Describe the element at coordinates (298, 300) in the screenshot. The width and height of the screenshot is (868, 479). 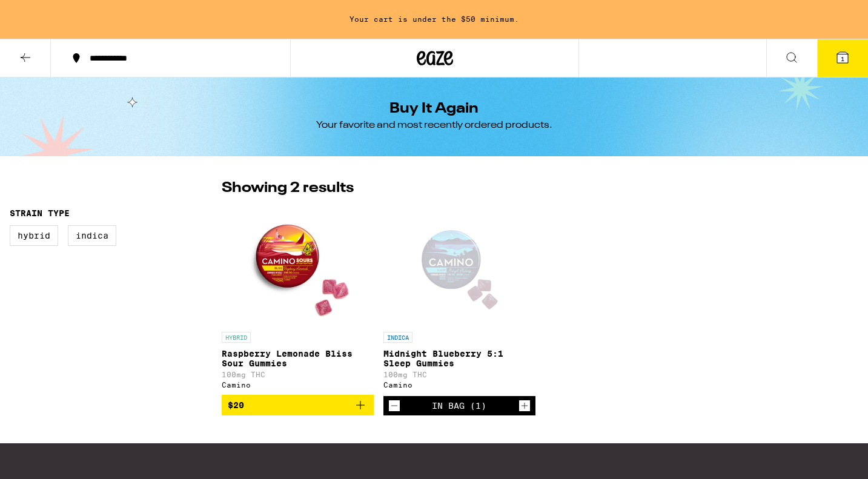
I see `a: Open page for Raspberry Lemonade Bliss Sour Gummies from Camino` at that location.